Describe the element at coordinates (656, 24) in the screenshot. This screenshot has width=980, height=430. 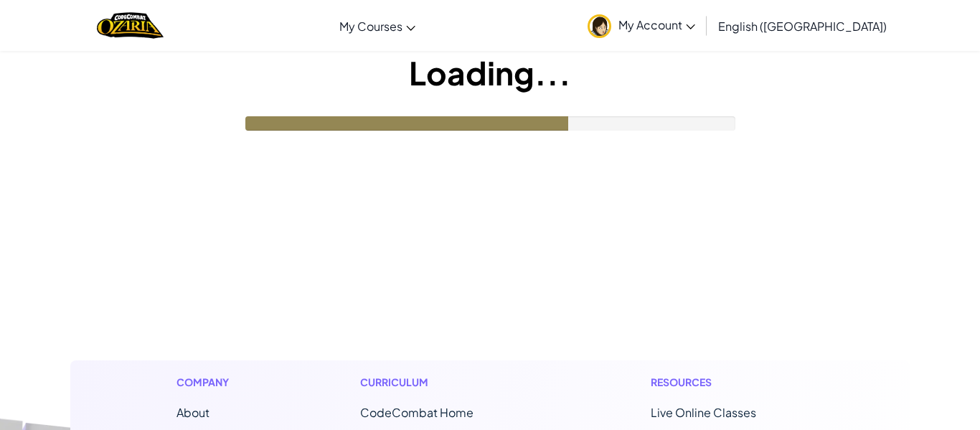
I see `span: My Account` at that location.